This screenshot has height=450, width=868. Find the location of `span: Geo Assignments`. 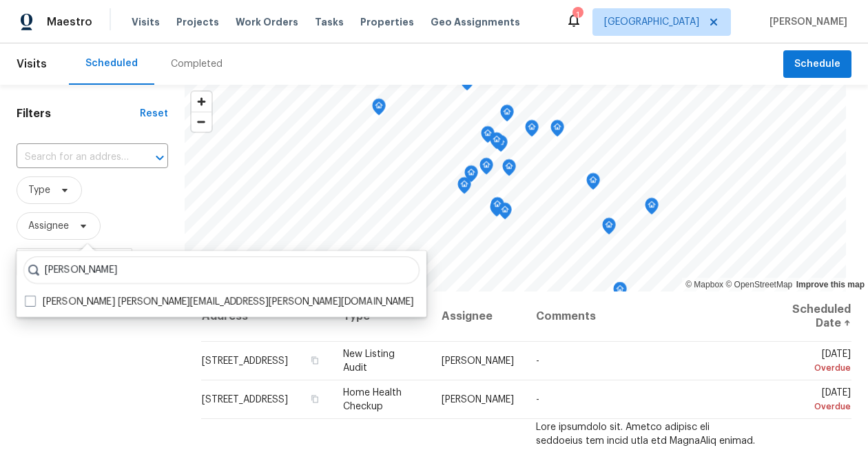

span: Geo Assignments is located at coordinates (475, 22).